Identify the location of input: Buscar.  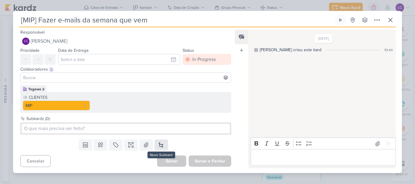
(126, 78).